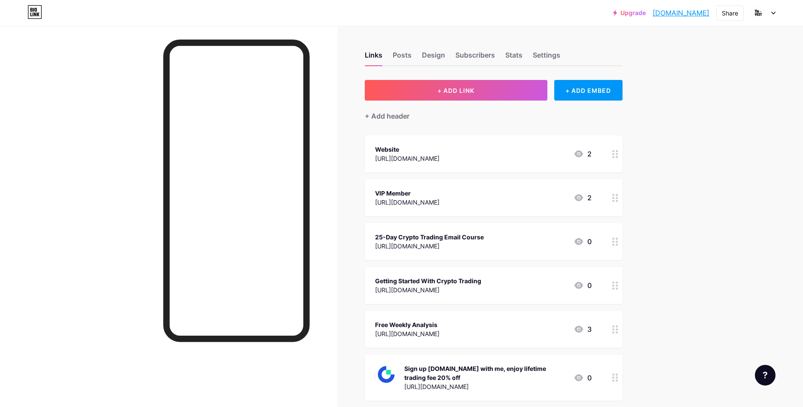 This screenshot has height=407, width=803. I want to click on div: Links, so click(374, 58).